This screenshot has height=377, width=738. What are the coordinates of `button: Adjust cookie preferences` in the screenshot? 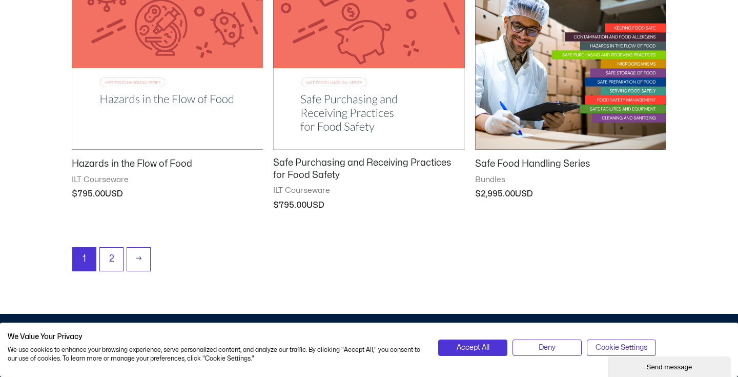 It's located at (621, 348).